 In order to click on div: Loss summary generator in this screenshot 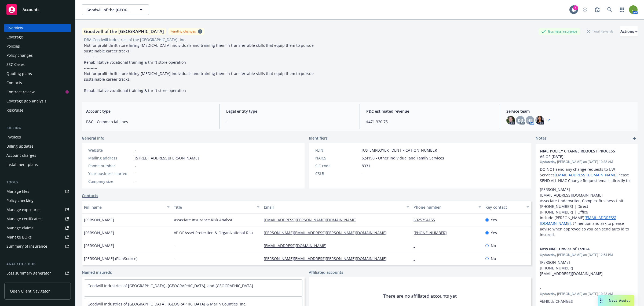, I will do `click(29, 273)`.